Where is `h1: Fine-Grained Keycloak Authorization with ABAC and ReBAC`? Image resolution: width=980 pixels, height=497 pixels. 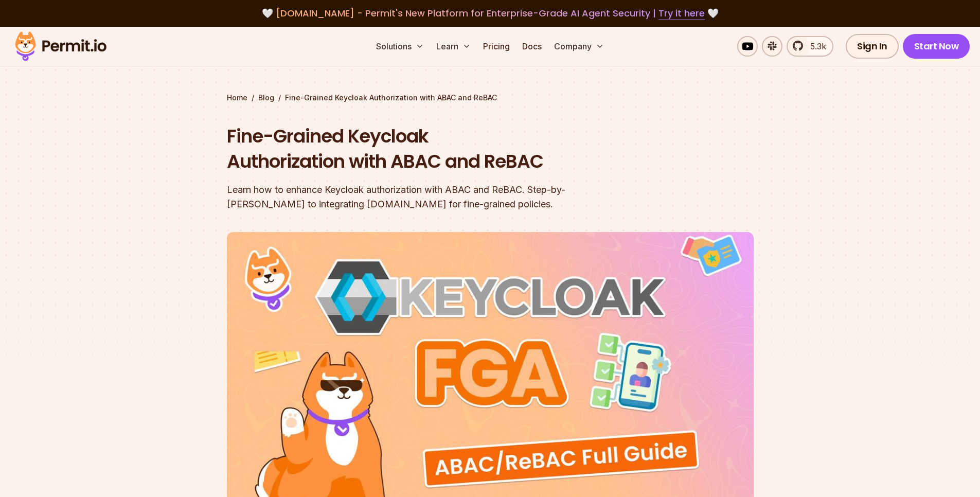
h1: Fine-Grained Keycloak Authorization with ABAC and ReBAC is located at coordinates (424, 149).